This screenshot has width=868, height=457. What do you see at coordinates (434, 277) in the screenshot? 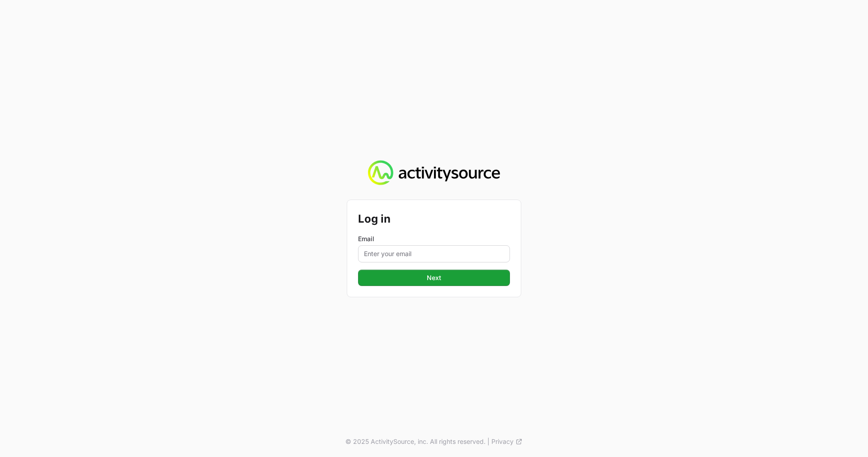
I see `button: Next` at bounding box center [434, 277].